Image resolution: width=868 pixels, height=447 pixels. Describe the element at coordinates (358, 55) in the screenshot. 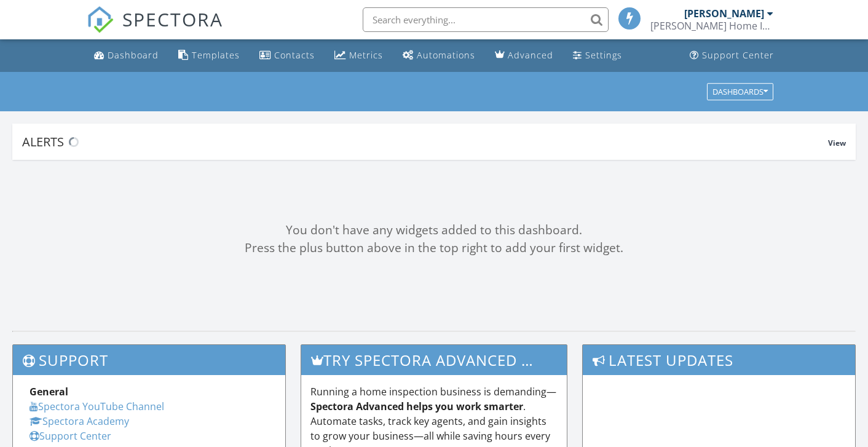

I see `a: Metrics` at that location.